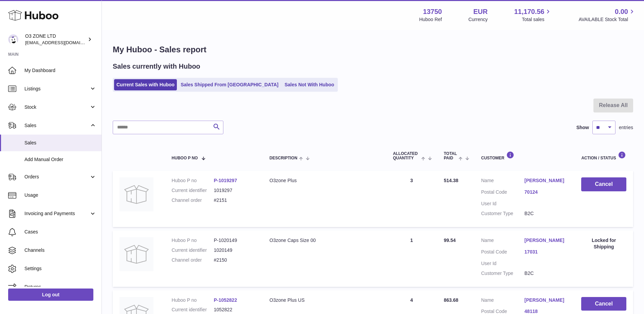 This screenshot has height=314, width=644. Describe the element at coordinates (604, 156) in the screenshot. I see `div: Action / Status` at that location.